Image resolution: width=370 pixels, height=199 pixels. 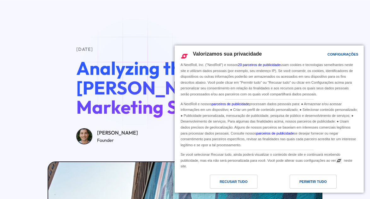 I want to click on span: Valorizamos sua privacidade, so click(x=227, y=54).